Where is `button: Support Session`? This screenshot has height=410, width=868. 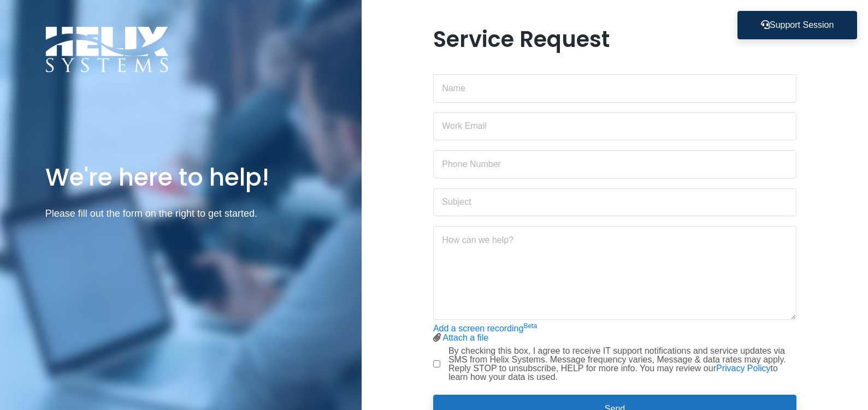 button: Support Session is located at coordinates (797, 25).